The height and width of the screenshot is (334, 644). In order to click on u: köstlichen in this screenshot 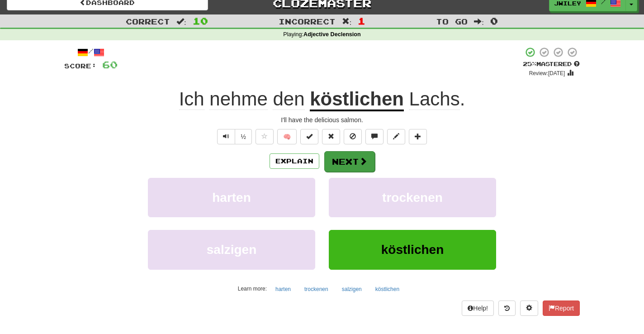, I will do `click(357, 99)`.